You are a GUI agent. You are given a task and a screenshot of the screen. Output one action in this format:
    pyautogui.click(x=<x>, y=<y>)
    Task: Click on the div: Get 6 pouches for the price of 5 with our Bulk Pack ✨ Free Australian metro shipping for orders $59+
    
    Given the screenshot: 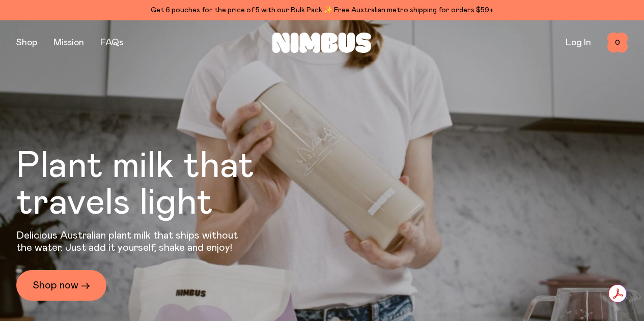 What is the action you would take?
    pyautogui.click(x=322, y=10)
    